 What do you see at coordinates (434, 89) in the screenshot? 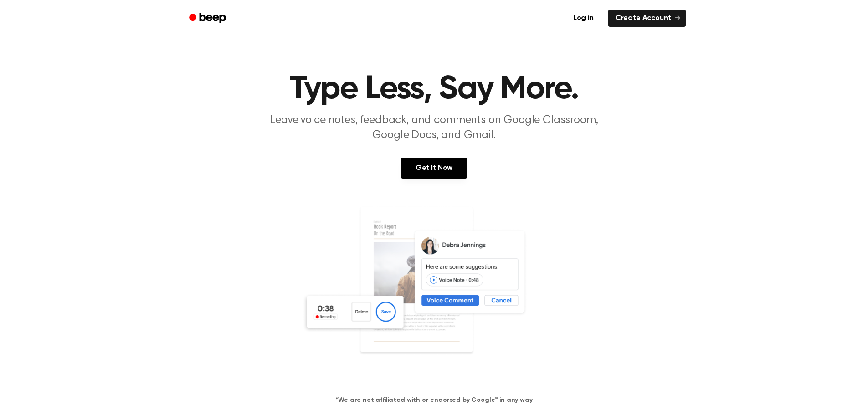
I see `h1: Type Less, Say More.` at bounding box center [434, 89].